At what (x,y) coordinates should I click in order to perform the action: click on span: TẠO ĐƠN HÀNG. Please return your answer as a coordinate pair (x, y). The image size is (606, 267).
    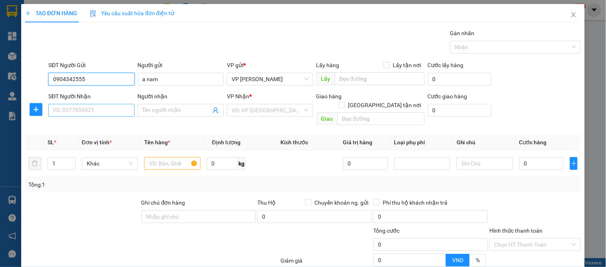
    Looking at the image, I should click on (51, 13).